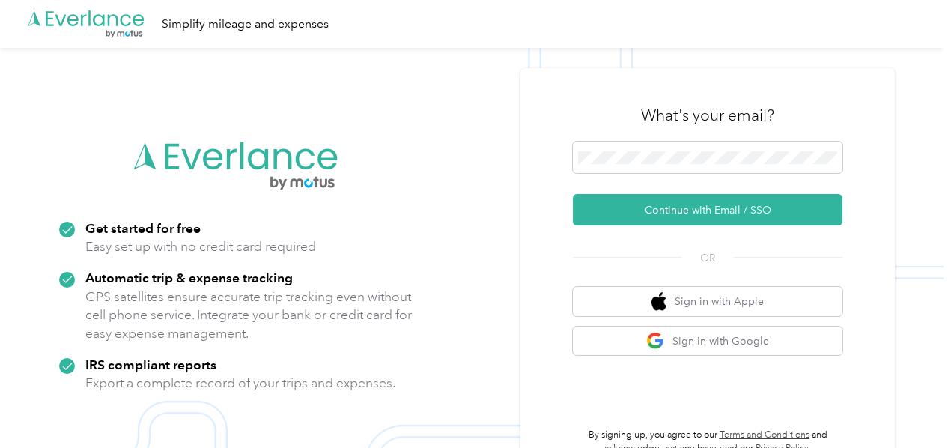 The image size is (951, 448). What do you see at coordinates (189, 277) in the screenshot?
I see `strong: Automatic trip & expense tracking` at bounding box center [189, 277].